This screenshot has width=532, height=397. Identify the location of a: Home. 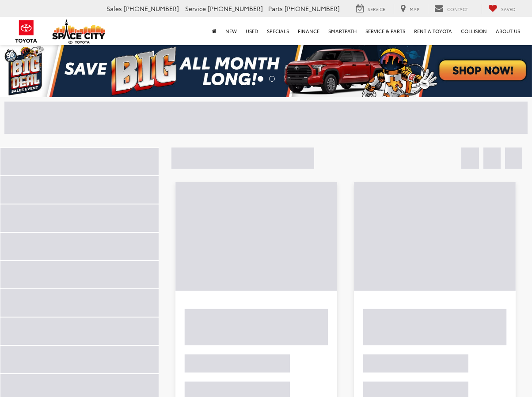
(214, 31).